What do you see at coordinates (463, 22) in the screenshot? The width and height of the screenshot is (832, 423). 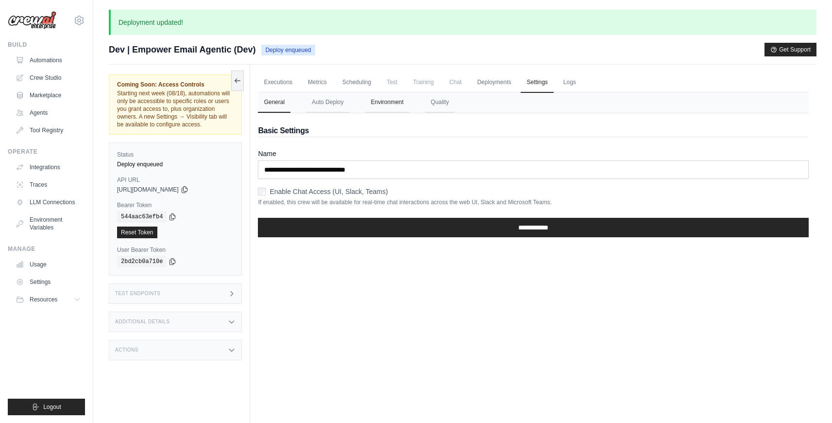 I see `p: Deployment updated!` at bounding box center [463, 22].